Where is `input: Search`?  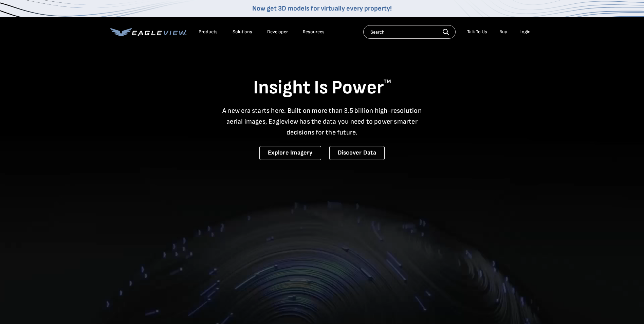
input: Search is located at coordinates (409, 32).